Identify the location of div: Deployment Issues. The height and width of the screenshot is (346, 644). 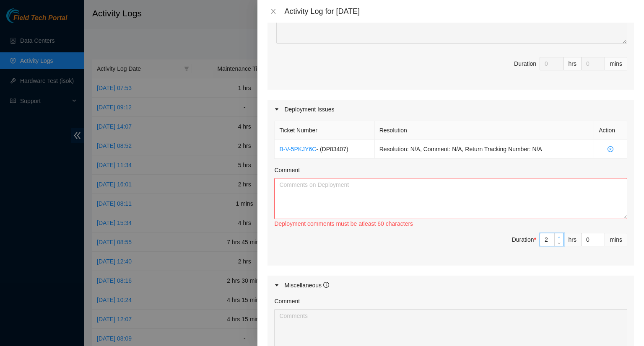
(451, 110).